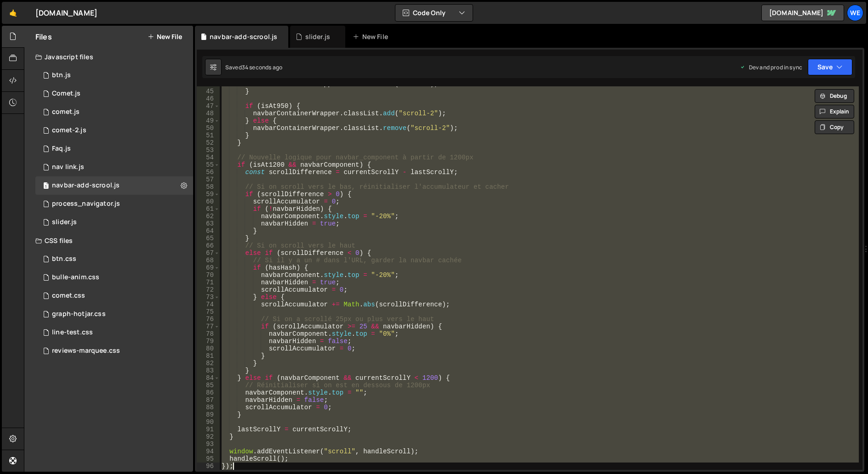 This screenshot has width=868, height=474. What do you see at coordinates (208, 202) in the screenshot?
I see `div: 60` at bounding box center [208, 202].